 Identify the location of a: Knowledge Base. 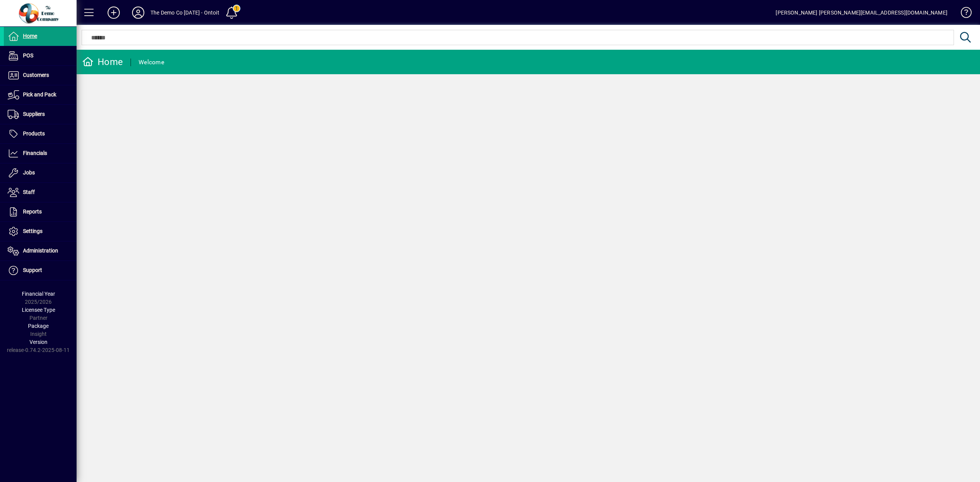
(963, 14).